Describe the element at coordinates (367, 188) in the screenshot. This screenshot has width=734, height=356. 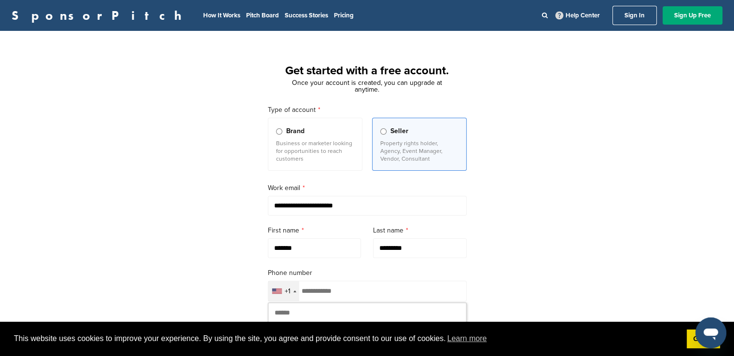
I see `label: Work email` at that location.